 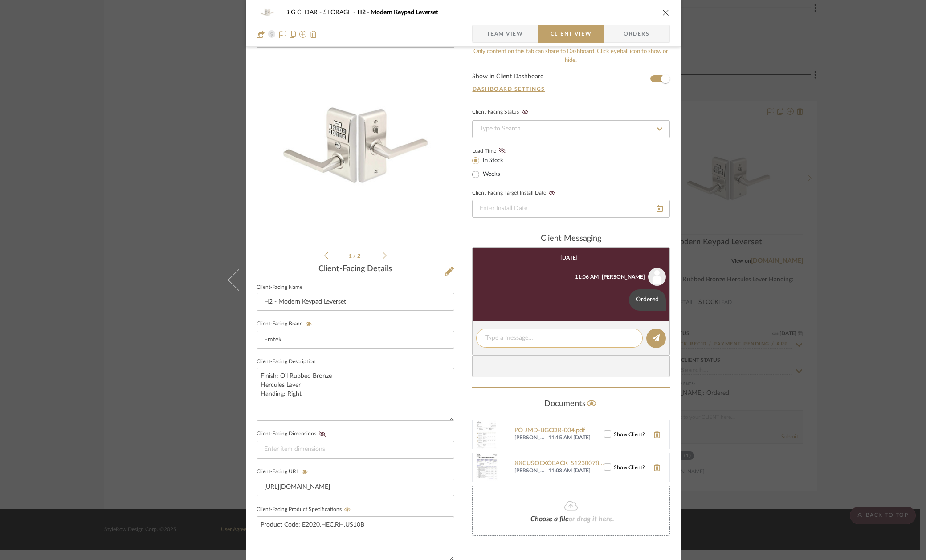 What do you see at coordinates (492, 161) in the screenshot?
I see `label: In Stock` at bounding box center [492, 161].